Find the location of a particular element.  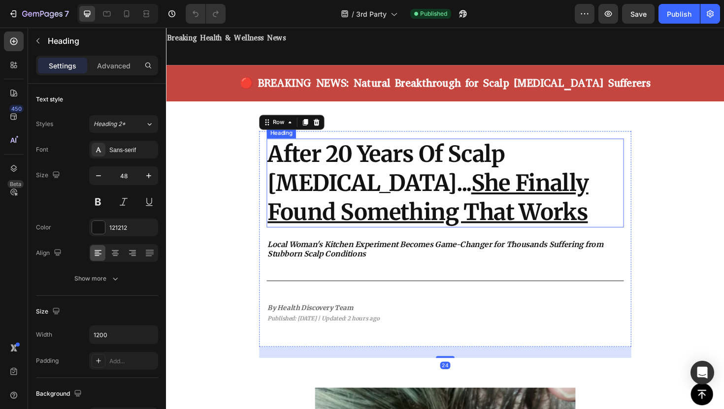

button: Save is located at coordinates (638, 14).